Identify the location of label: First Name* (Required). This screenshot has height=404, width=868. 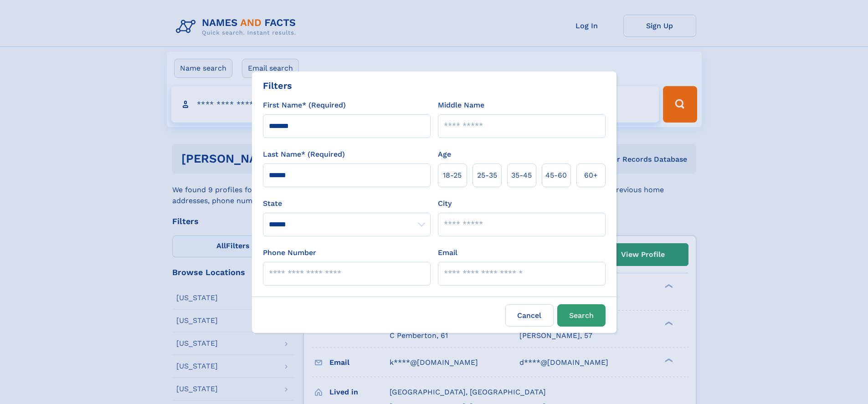
(304, 105).